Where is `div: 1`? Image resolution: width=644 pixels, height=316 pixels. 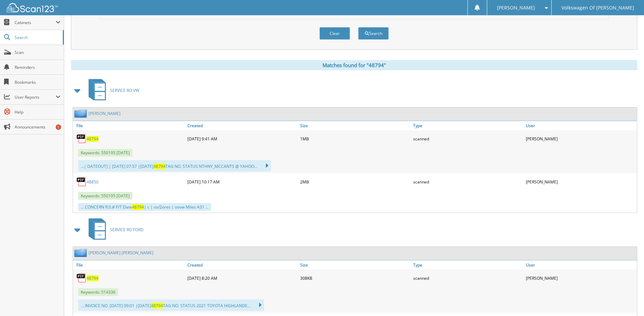 div: 1 is located at coordinates (59, 127).